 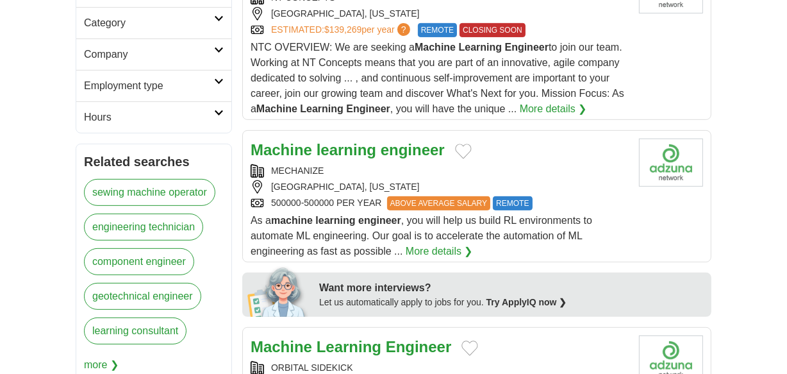 What do you see at coordinates (492, 30) in the screenshot?
I see `span: CLOSING SOON` at bounding box center [492, 30].